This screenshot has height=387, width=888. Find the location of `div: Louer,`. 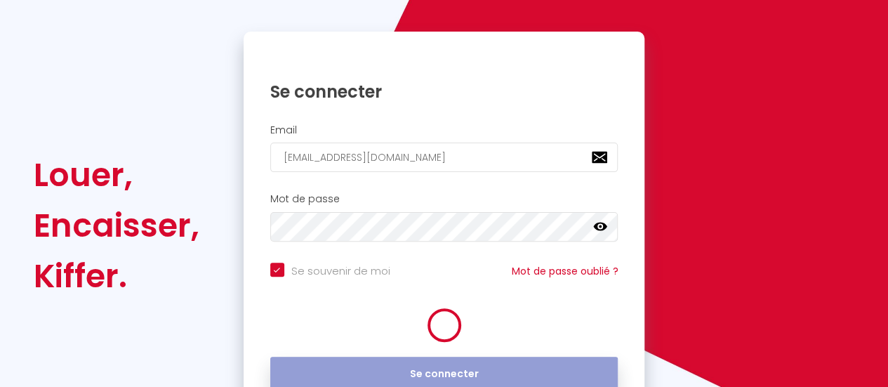

div: Louer, is located at coordinates (117, 175).